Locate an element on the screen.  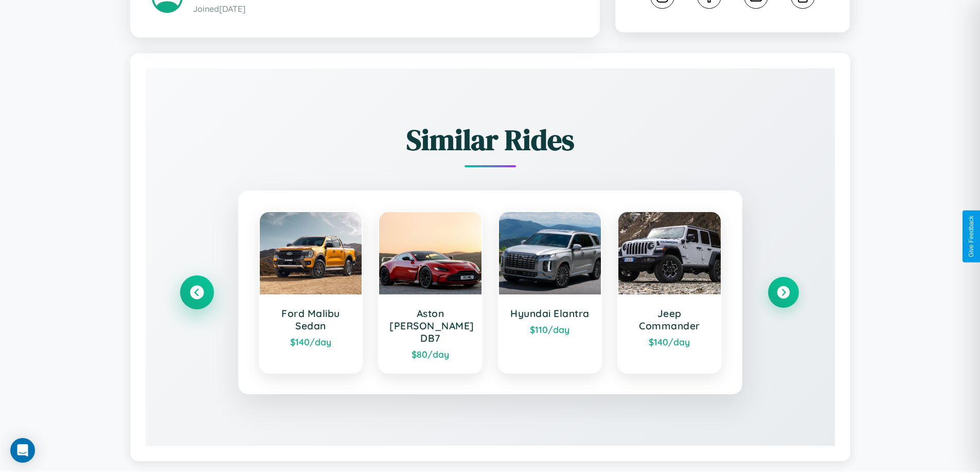
h3: Ford Malibu Sedan is located at coordinates (310, 319).